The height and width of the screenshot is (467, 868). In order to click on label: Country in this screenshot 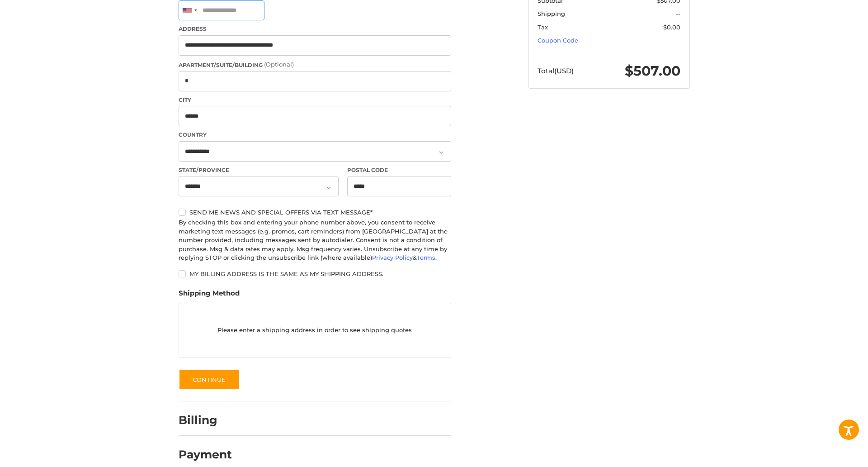, I will do `click(315, 135)`.